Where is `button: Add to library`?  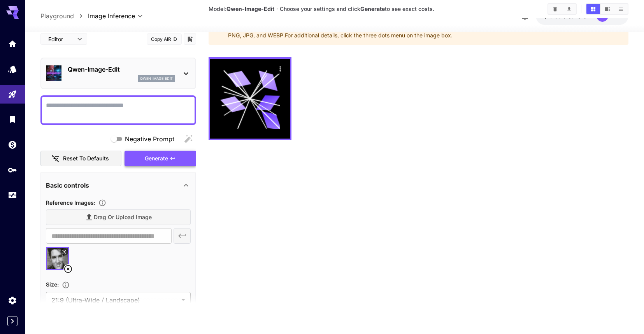 button: Add to library is located at coordinates (190, 39).